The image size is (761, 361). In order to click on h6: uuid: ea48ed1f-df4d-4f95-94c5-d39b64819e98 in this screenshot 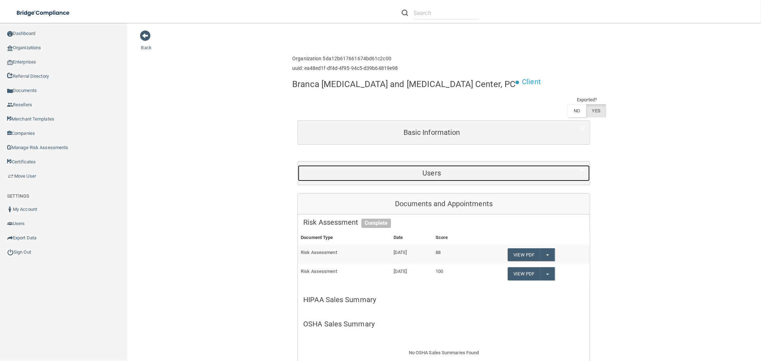, I will do `click(345, 68)`.